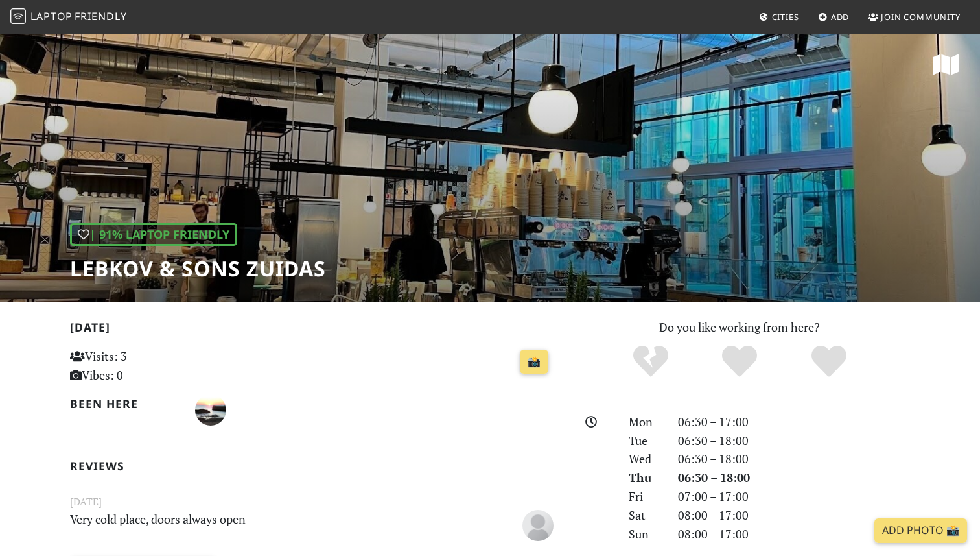  Describe the element at coordinates (779, 17) in the screenshot. I see `a: Cities` at that location.